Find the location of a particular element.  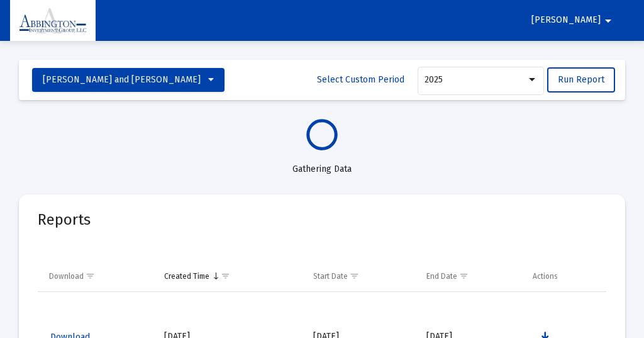

td: Column Created Time is located at coordinates (229, 276).